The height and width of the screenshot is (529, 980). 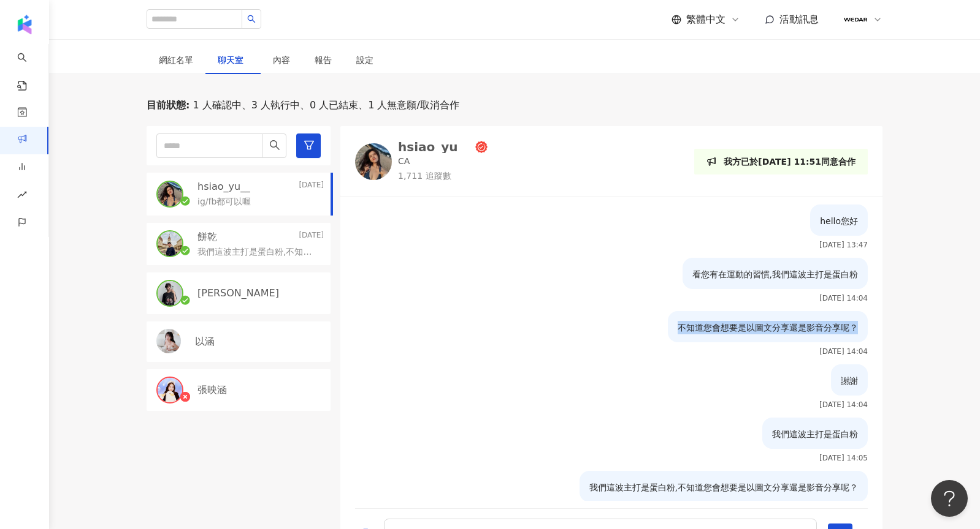 What do you see at coordinates (309, 146) in the screenshot?
I see `span: filter` at bounding box center [309, 146].